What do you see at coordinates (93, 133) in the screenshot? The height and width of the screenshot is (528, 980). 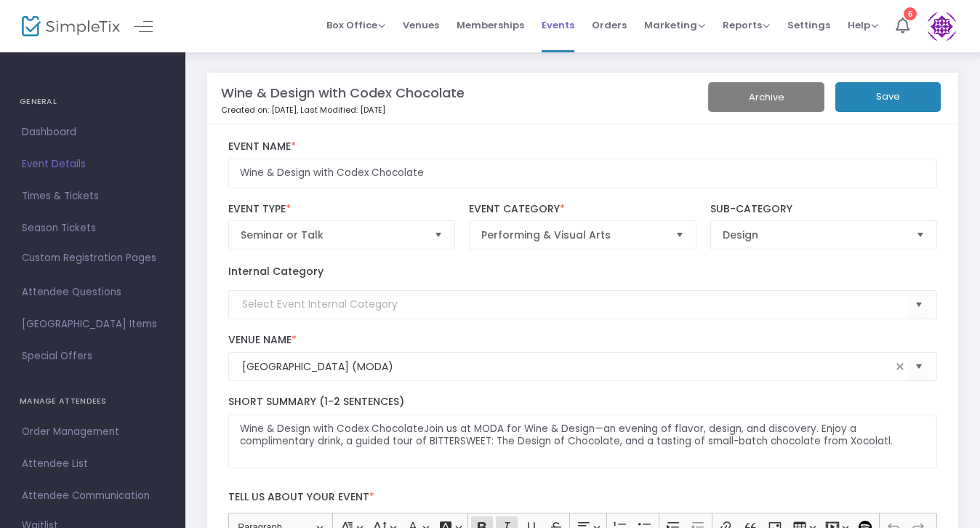 I see `span: Dashboard` at bounding box center [93, 133].